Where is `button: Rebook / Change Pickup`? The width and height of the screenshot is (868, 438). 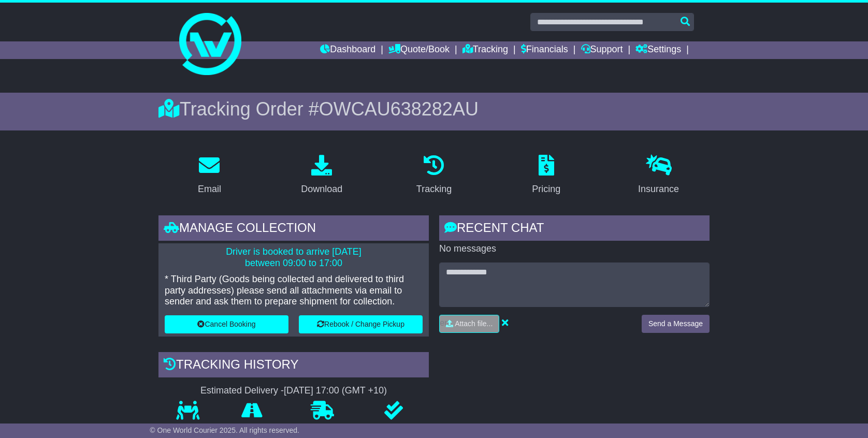 button: Rebook / Change Pickup is located at coordinates (360, 324).